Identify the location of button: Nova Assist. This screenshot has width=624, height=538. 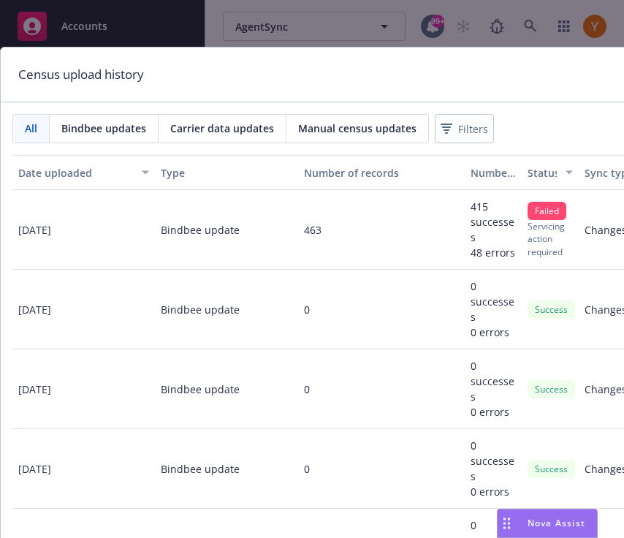
(547, 523).